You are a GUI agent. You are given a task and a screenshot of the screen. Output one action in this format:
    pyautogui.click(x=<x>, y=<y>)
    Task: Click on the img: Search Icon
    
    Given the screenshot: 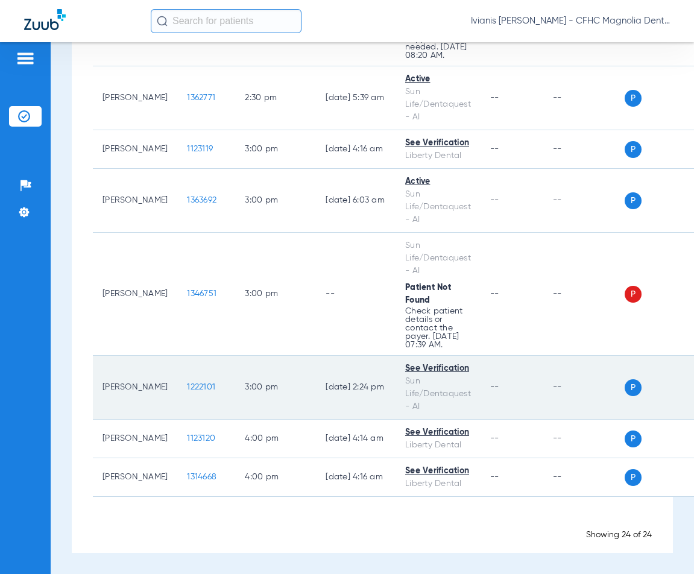 What is the action you would take?
    pyautogui.click(x=162, y=21)
    